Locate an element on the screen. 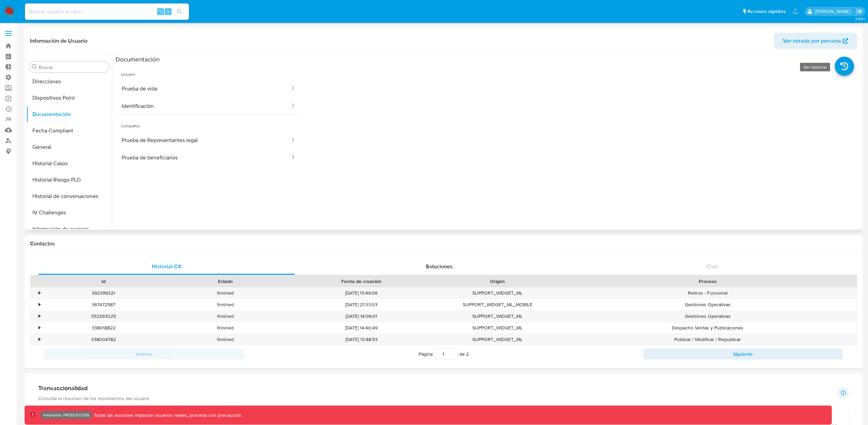 The image size is (868, 425). span: Ver mirada por persona is located at coordinates (812, 41).